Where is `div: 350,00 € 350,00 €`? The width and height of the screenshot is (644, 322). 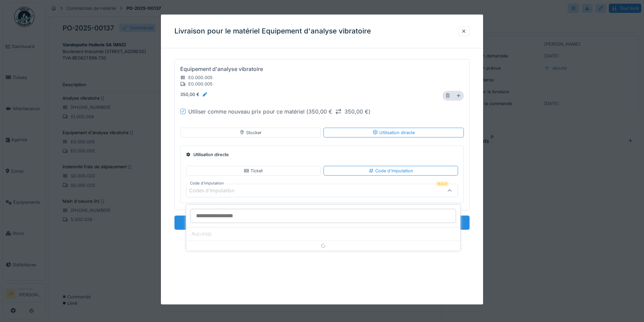
div: 350,00 € 350,00 € is located at coordinates (338, 111).